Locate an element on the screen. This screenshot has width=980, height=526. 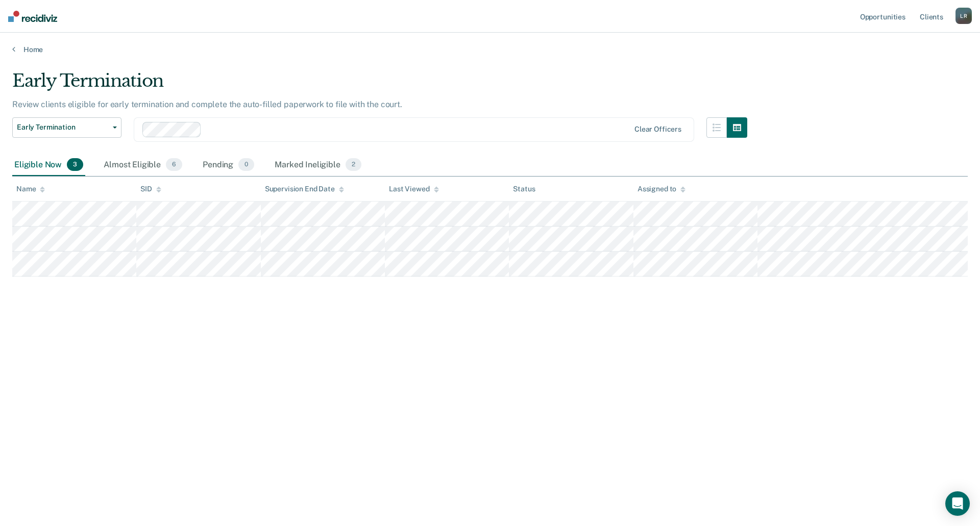
div: Name is located at coordinates (31, 189).